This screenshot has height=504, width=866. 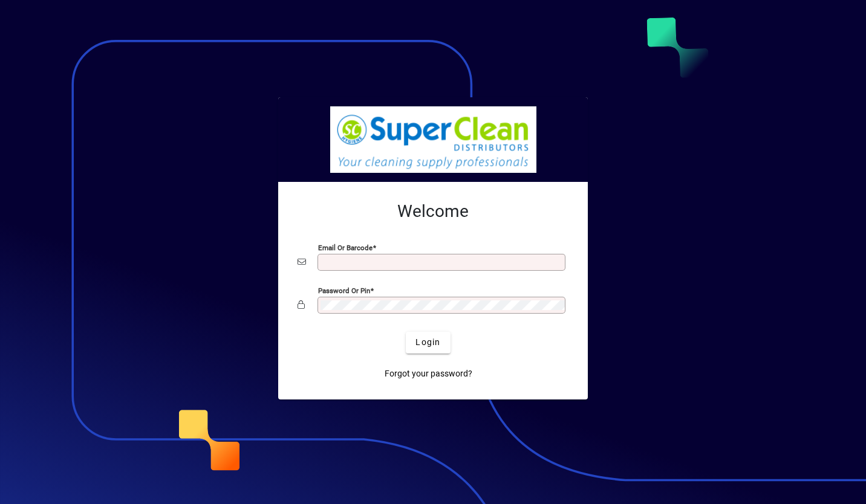 What do you see at coordinates (345, 247) in the screenshot?
I see `mat-label: Email or Barcode` at bounding box center [345, 247].